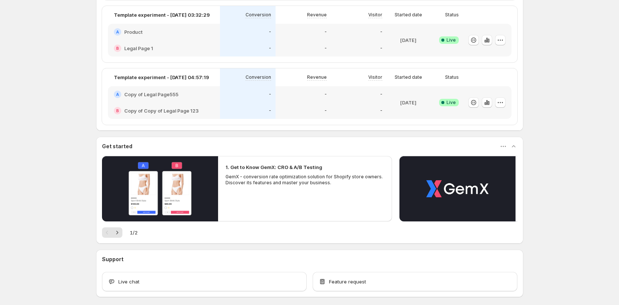 The image size is (619, 305). What do you see at coordinates (113, 259) in the screenshot?
I see `h3: Support` at bounding box center [113, 259].